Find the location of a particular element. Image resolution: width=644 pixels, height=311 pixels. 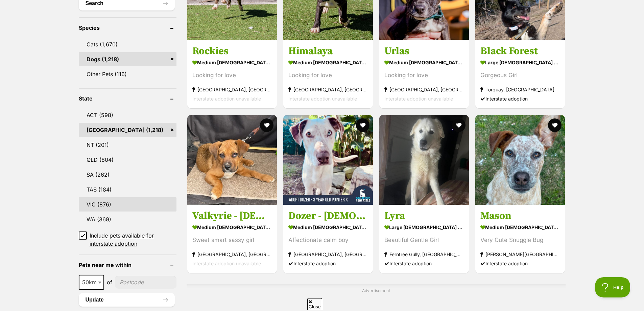

h3: Lyra is located at coordinates (424, 216).